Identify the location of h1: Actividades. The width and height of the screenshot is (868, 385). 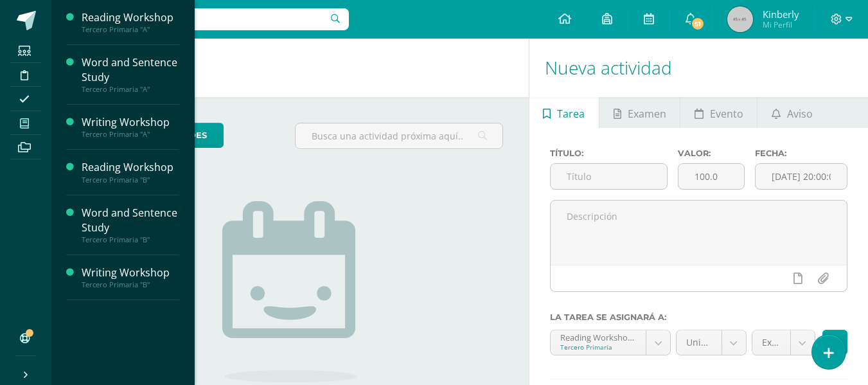
(290, 68).